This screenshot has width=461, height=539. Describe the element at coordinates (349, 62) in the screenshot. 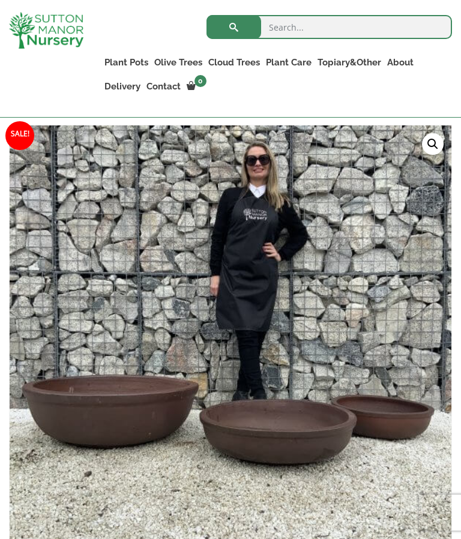

I see `a: Topiary&Other` at that location.